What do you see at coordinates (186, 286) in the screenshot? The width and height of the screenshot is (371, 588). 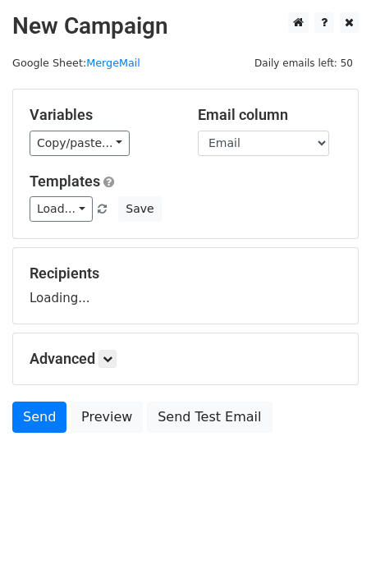 I see `div: Loading...` at bounding box center [186, 286].